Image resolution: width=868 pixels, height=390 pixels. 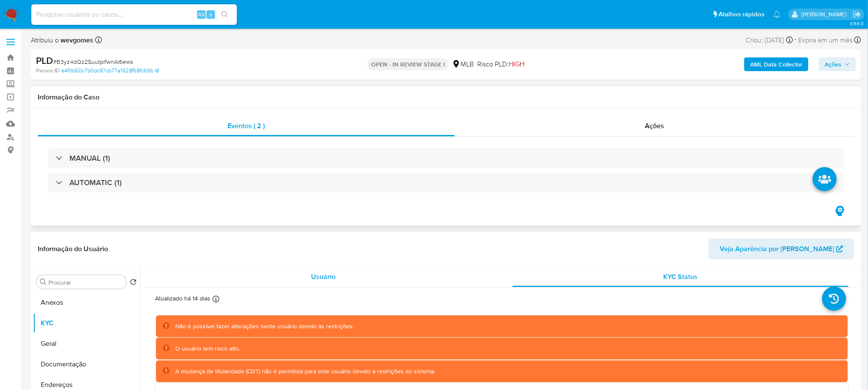 What do you see at coordinates (225, 14) in the screenshot?
I see `button: search-icon` at bounding box center [225, 14].